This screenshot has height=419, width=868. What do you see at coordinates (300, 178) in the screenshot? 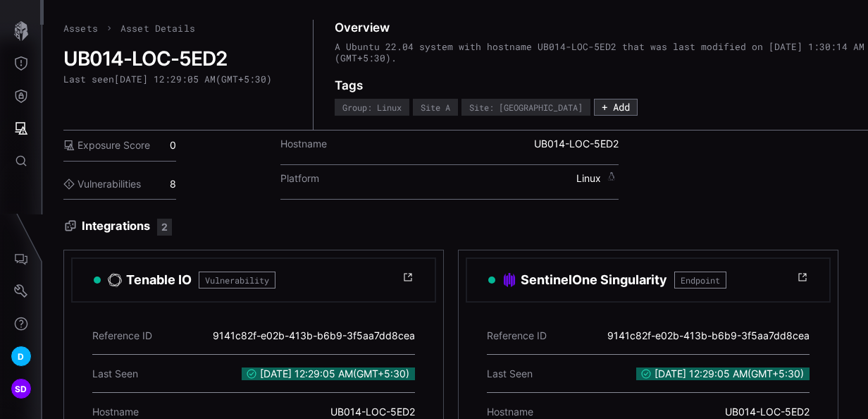
I see `label: Platform` at bounding box center [300, 178].